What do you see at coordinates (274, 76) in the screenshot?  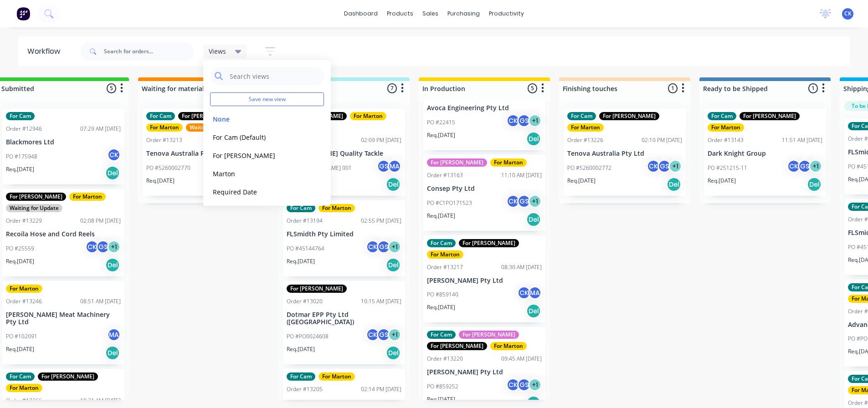 I see `input: Search views` at bounding box center [274, 76].